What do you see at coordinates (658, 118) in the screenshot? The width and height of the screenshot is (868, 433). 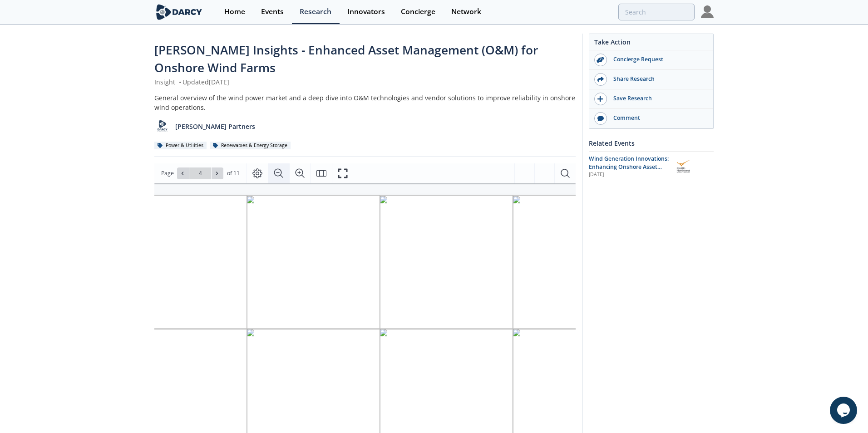 I see `div: Comment` at bounding box center [658, 118].